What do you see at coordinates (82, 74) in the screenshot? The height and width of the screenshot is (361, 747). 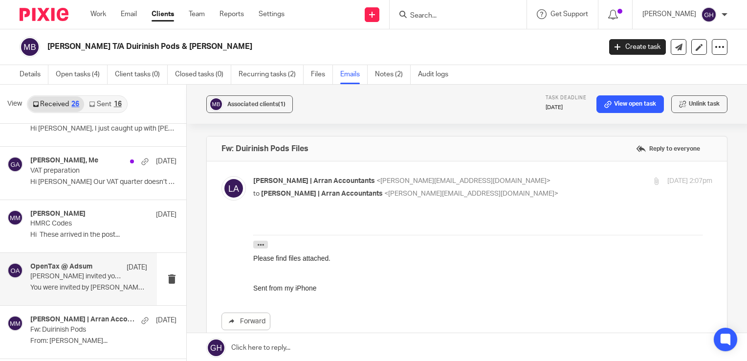 I see `a: Open tasks (4)` at bounding box center [82, 74].